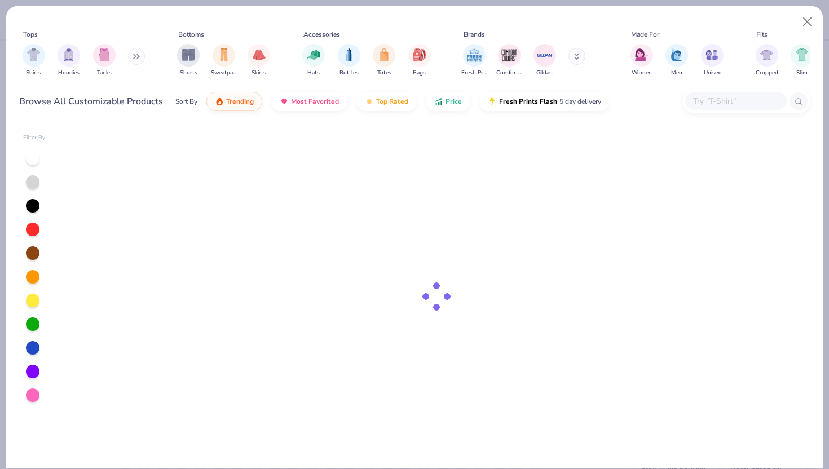 The width and height of the screenshot is (829, 469). Describe the element at coordinates (224, 73) in the screenshot. I see `span: Sweatpants` at that location.